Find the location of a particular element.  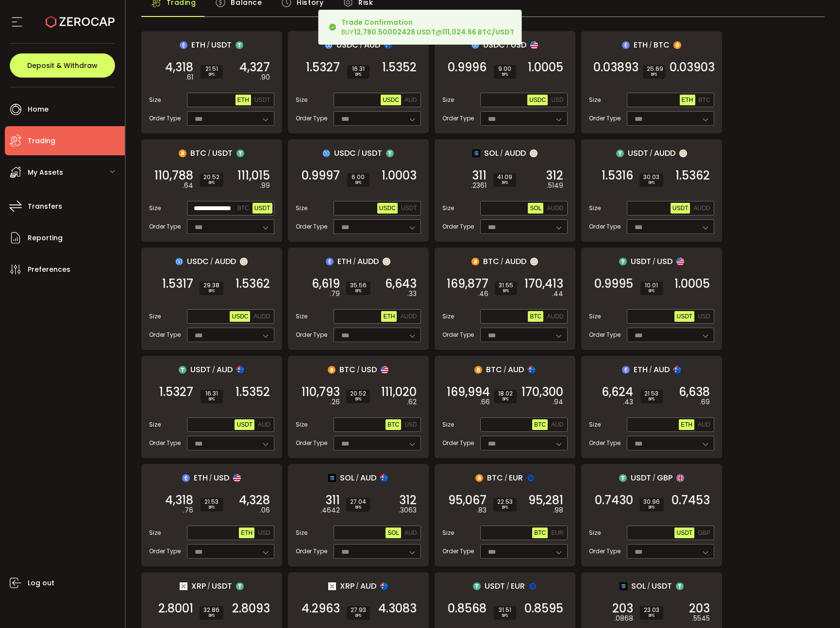

div: BUY @ is located at coordinates (428, 27).